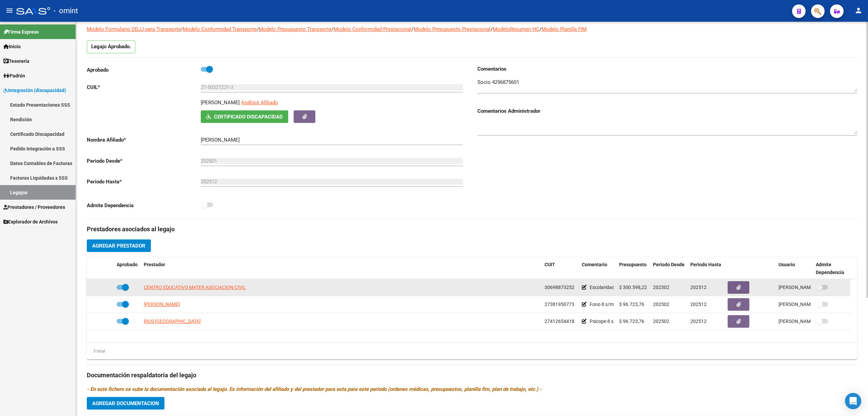  What do you see at coordinates (669, 264) in the screenshot?
I see `span: Periodo Desde` at bounding box center [669, 264].